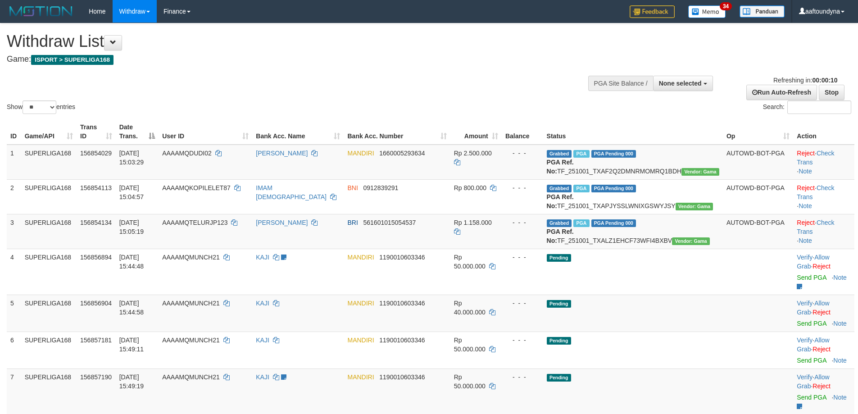 The image size is (858, 414). I want to click on span: 34, so click(726, 6).